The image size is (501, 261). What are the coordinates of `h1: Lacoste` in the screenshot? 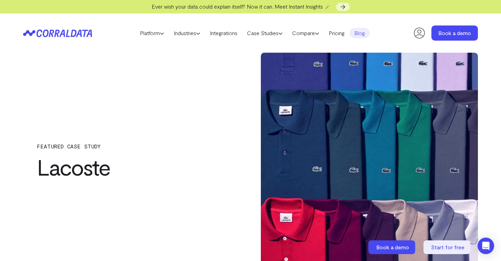 It's located at (132, 167).